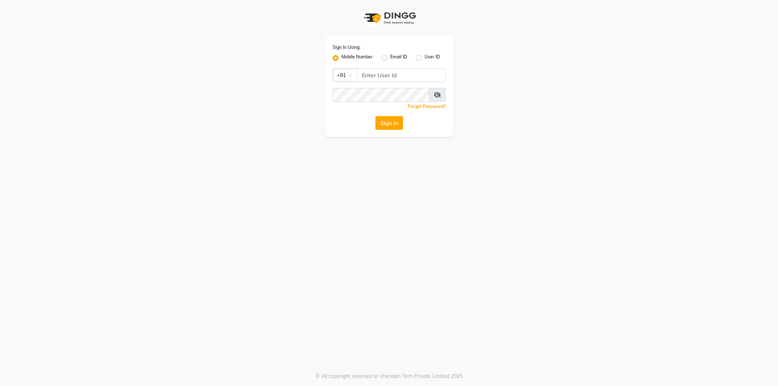 The height and width of the screenshot is (386, 778). What do you see at coordinates (389, 18) in the screenshot?
I see `img: logo1.svg` at bounding box center [389, 18].